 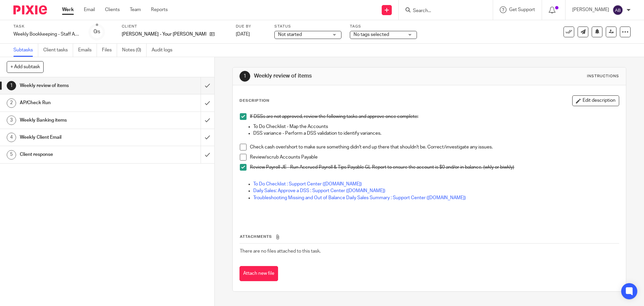 I want to click on span: Get Support, so click(x=522, y=10).